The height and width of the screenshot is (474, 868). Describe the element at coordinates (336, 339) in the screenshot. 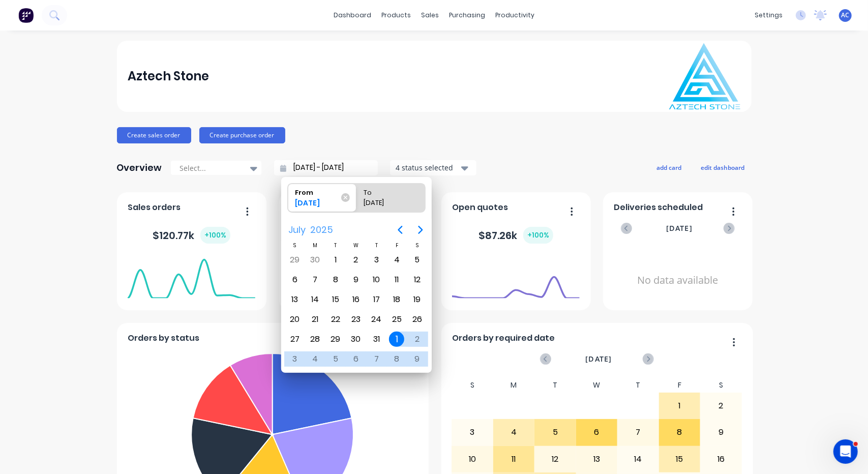

I see `div: Tuesday, July 29, 2025` at that location.